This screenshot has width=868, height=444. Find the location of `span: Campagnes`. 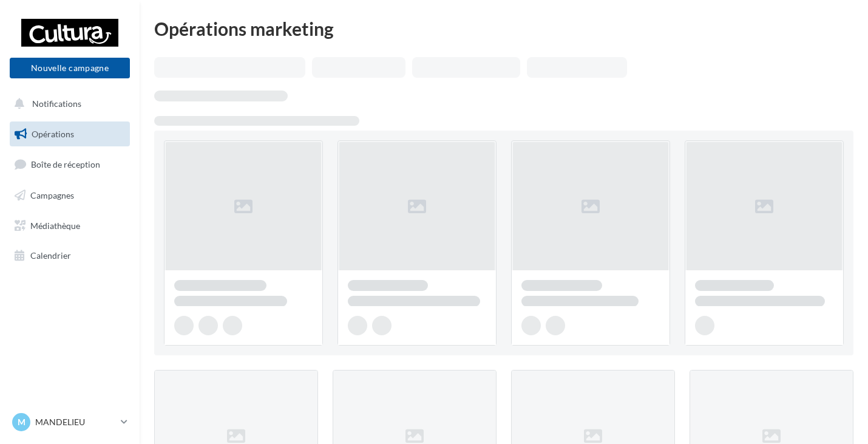

span: Campagnes is located at coordinates (52, 195).